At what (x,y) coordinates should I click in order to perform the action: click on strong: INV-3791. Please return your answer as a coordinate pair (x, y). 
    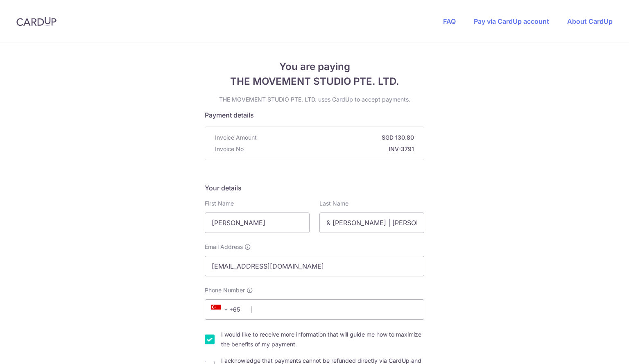
    Looking at the image, I should click on (330, 149).